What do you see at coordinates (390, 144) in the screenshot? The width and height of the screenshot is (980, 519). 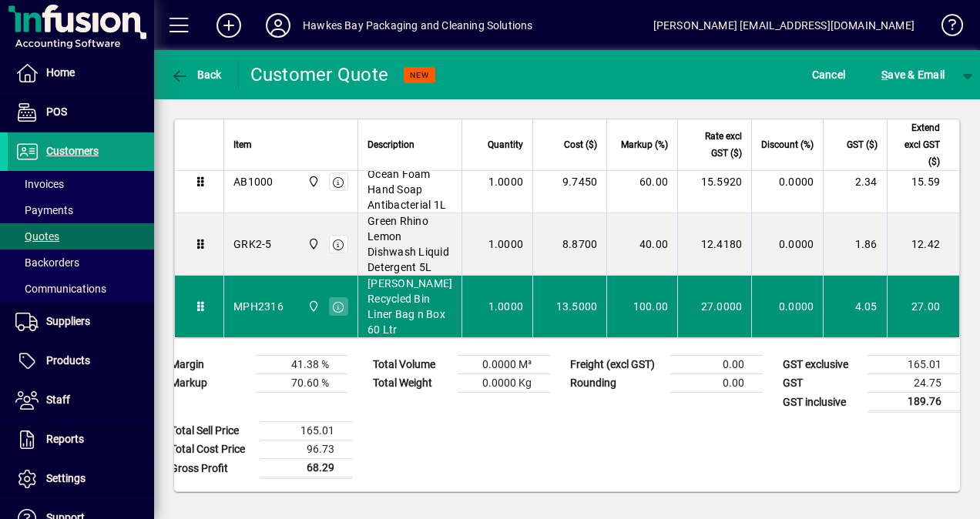 I see `span: Description` at bounding box center [390, 144].